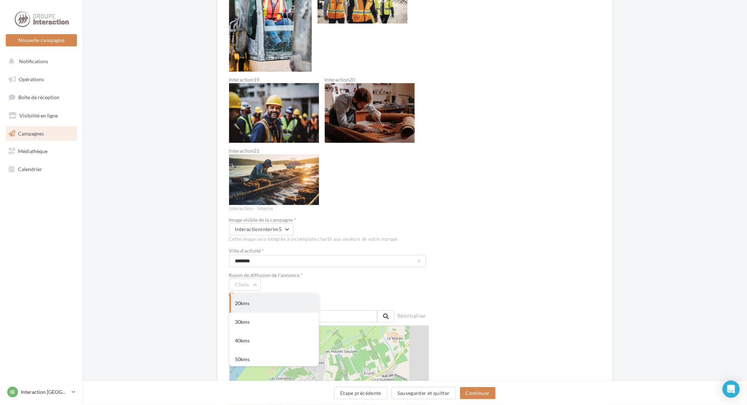 Image resolution: width=747 pixels, height=405 pixels. What do you see at coordinates (412, 317) in the screenshot?
I see `button: Réinitialiser` at bounding box center [412, 317].